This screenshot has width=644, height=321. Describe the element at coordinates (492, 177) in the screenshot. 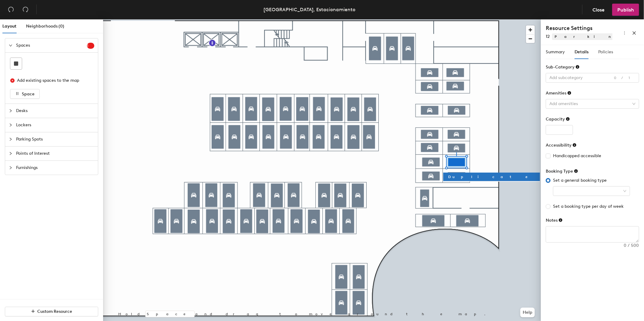

I see `button: Duplicate` at that location.